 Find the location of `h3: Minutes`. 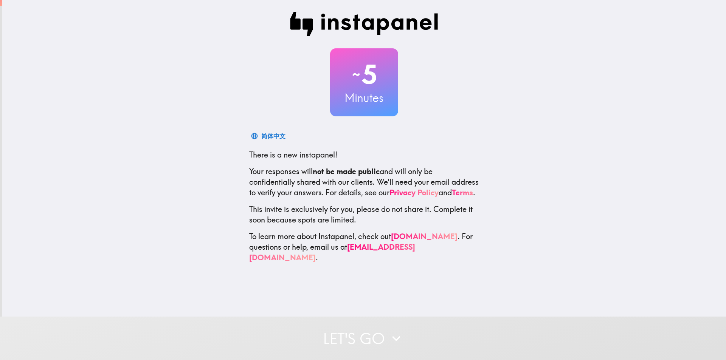

h3: Minutes is located at coordinates (364, 98).